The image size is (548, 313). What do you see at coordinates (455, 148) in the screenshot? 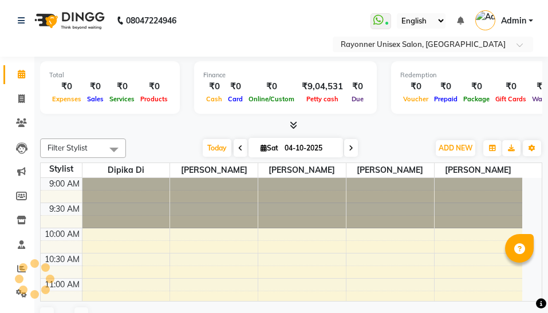
I see `button: ADD NEW` at bounding box center [455, 148].